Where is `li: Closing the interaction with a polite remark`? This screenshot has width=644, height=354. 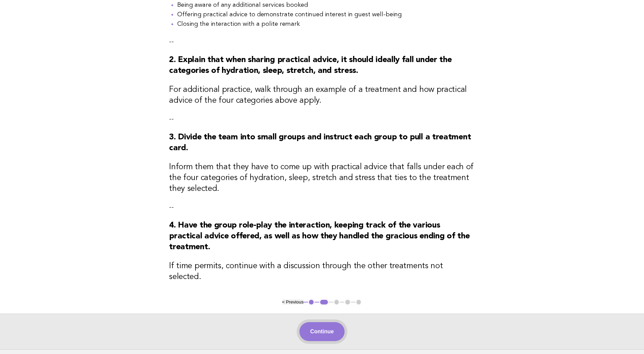
li: Closing the interaction with a polite remark is located at coordinates (326, 24).